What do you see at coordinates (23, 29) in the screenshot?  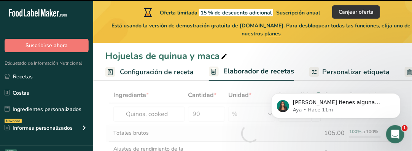 I see `img: Profile image for Aya` at bounding box center [23, 29].